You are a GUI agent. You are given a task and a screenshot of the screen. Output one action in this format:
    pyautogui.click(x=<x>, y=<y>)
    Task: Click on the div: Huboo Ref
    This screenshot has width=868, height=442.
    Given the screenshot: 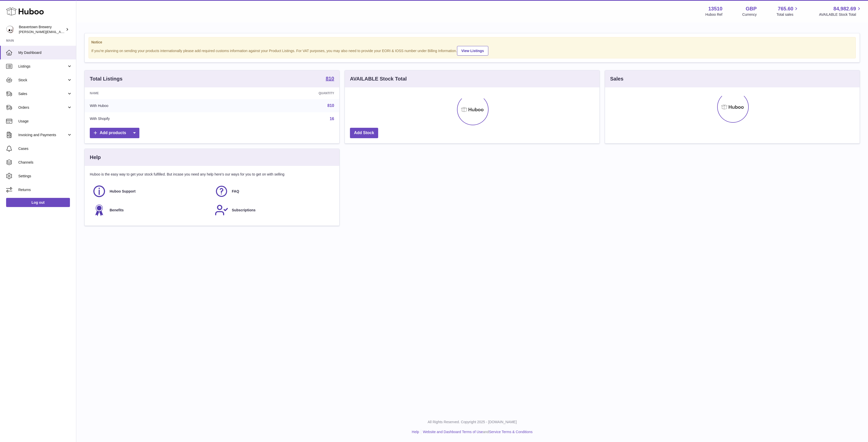 What is the action you would take?
    pyautogui.click(x=714, y=15)
    